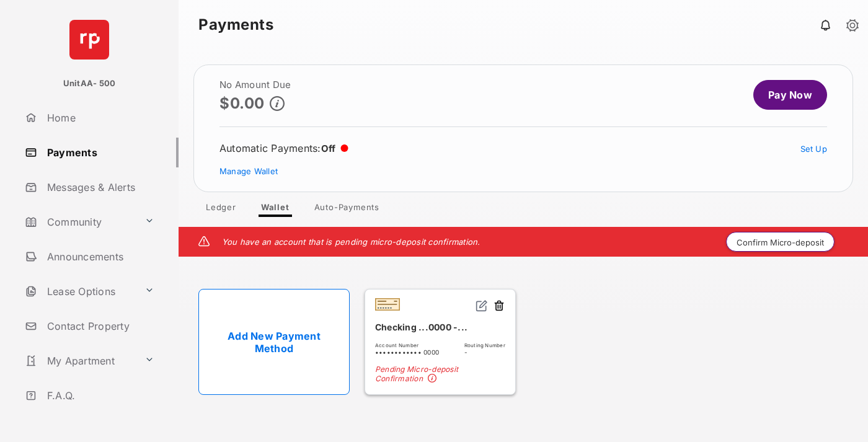 This screenshot has height=442, width=868. I want to click on a: Home, so click(99, 118).